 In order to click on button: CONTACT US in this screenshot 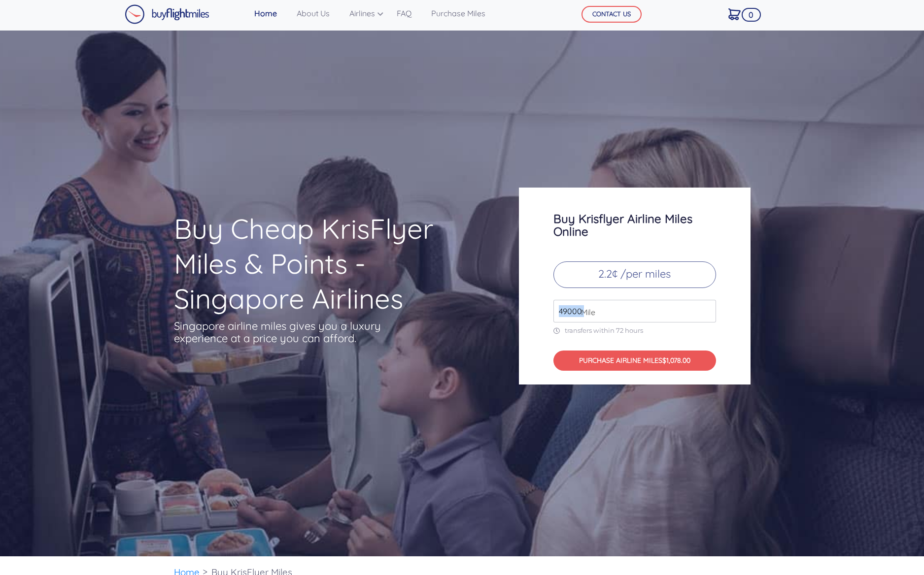, I will do `click(612, 14)`.